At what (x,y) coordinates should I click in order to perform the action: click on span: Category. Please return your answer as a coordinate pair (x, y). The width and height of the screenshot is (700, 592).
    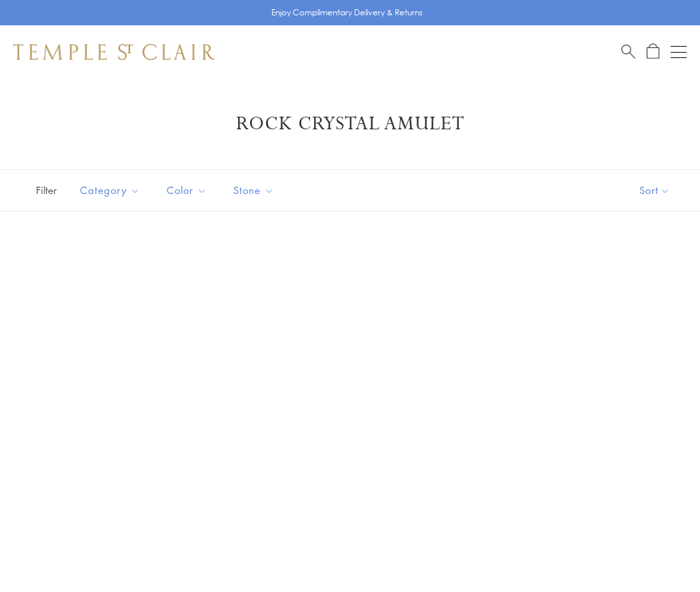
    Looking at the image, I should click on (111, 190).